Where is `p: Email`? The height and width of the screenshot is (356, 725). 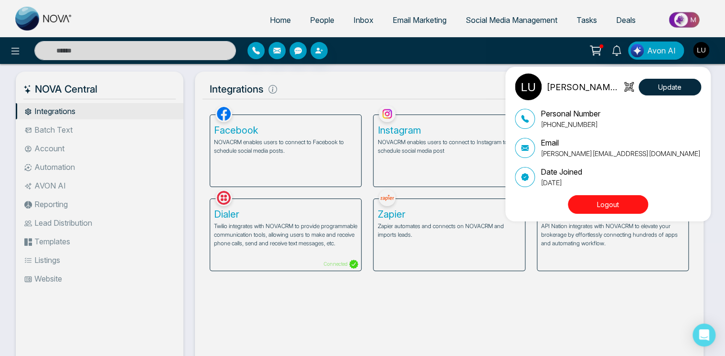
p: Email is located at coordinates (620, 143).